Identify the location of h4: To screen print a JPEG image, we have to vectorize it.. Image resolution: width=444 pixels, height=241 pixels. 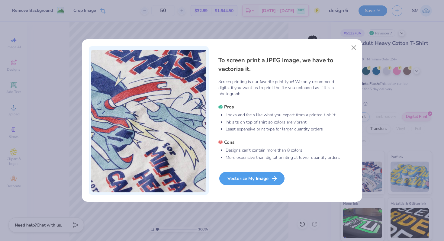
(279, 65).